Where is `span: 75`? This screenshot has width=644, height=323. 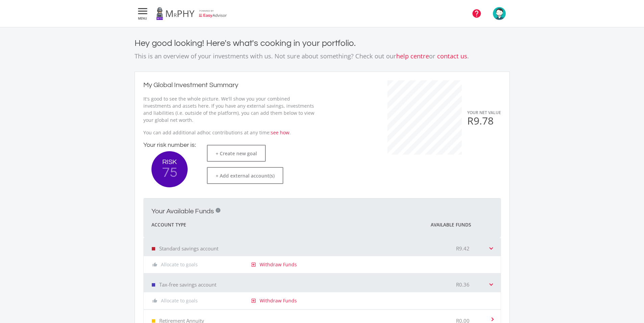
span: 75 is located at coordinates (170, 172).